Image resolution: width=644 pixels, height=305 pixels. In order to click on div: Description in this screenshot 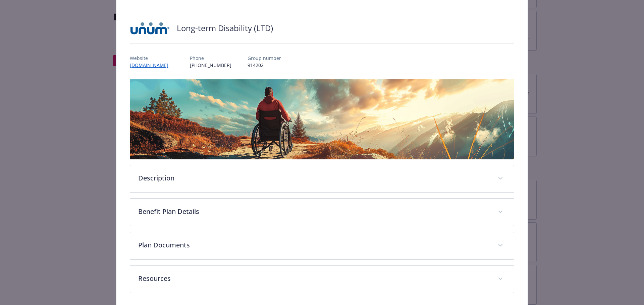, I will do `click(322, 179)`.